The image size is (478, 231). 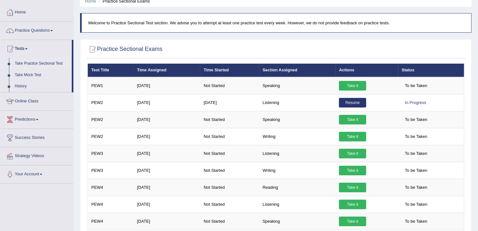 I want to click on th: Time Started, so click(x=230, y=71).